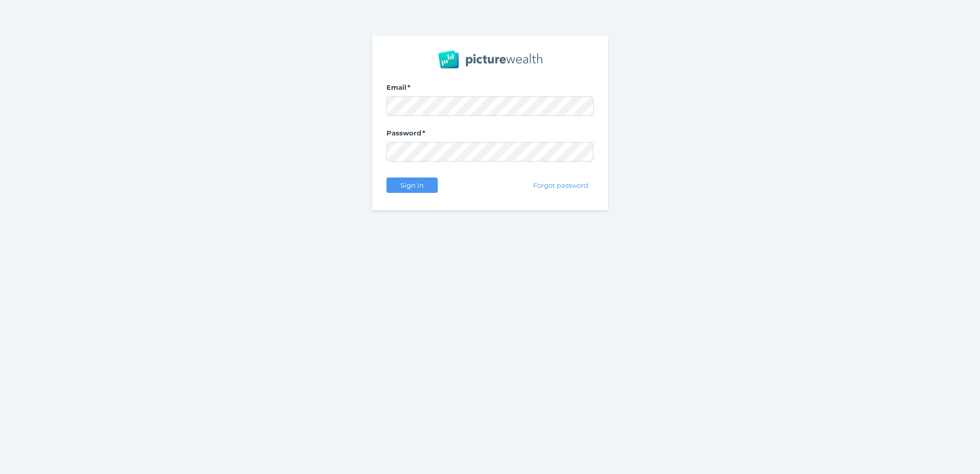 This screenshot has height=474, width=980. Describe the element at coordinates (412, 185) in the screenshot. I see `span: Sign in` at that location.